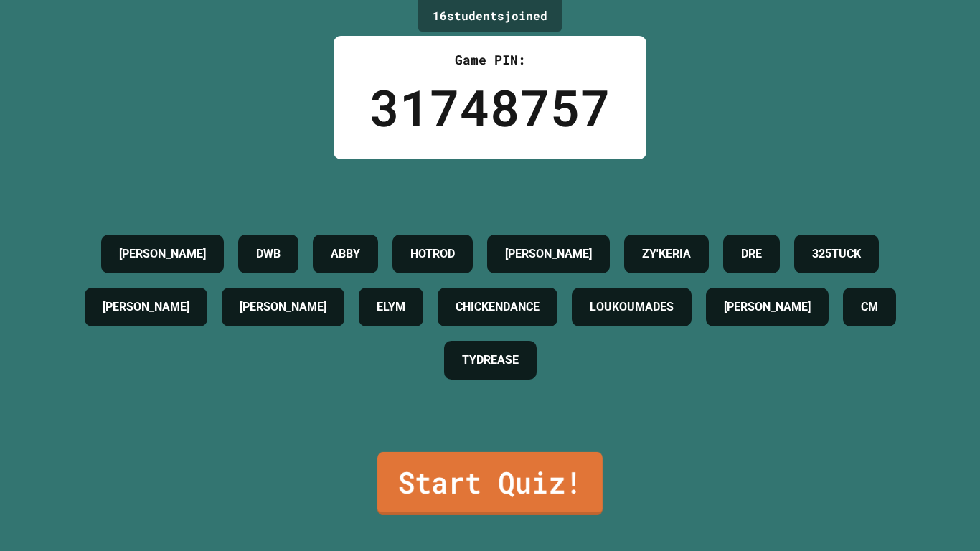  I want to click on h4: HOTROD, so click(433, 255).